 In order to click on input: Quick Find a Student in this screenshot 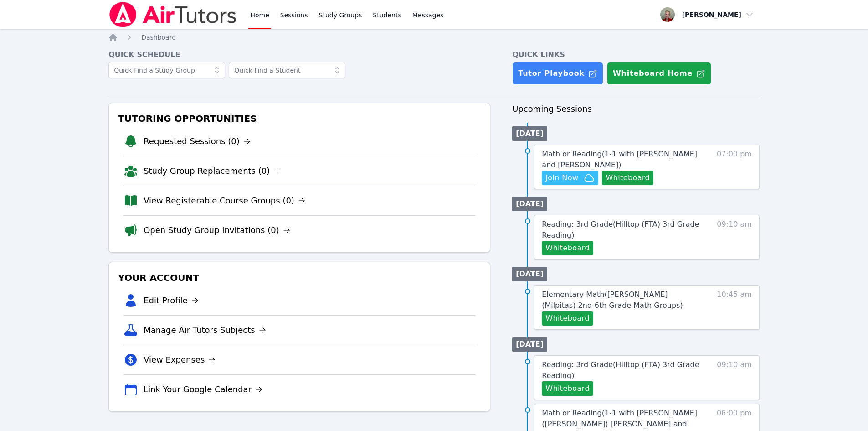, I will do `click(287, 70)`.